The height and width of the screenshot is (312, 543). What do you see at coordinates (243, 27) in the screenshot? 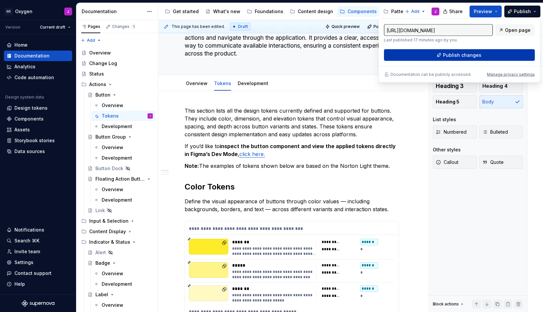
I see `span: Draft` at bounding box center [243, 27].